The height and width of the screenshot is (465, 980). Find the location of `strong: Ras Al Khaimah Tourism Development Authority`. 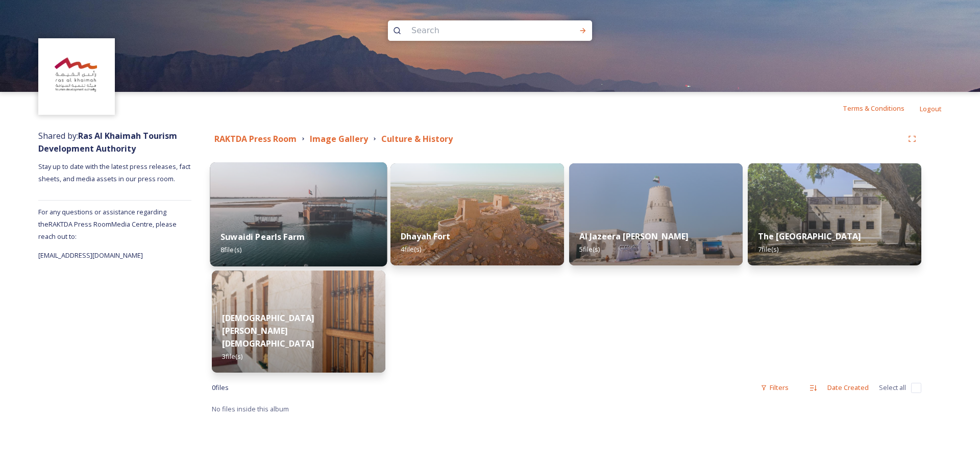

strong: Ras Al Khaimah Tourism Development Authority is located at coordinates (108, 142).